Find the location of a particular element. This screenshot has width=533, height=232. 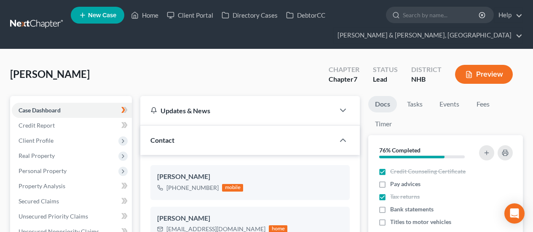

span: Titles to motor vehicles is located at coordinates (420, 222).